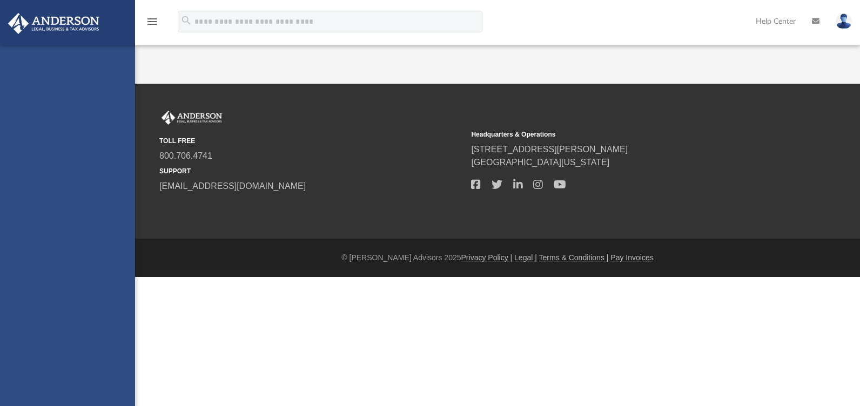  Describe the element at coordinates (844, 21) in the screenshot. I see `img: User Pic` at that location.